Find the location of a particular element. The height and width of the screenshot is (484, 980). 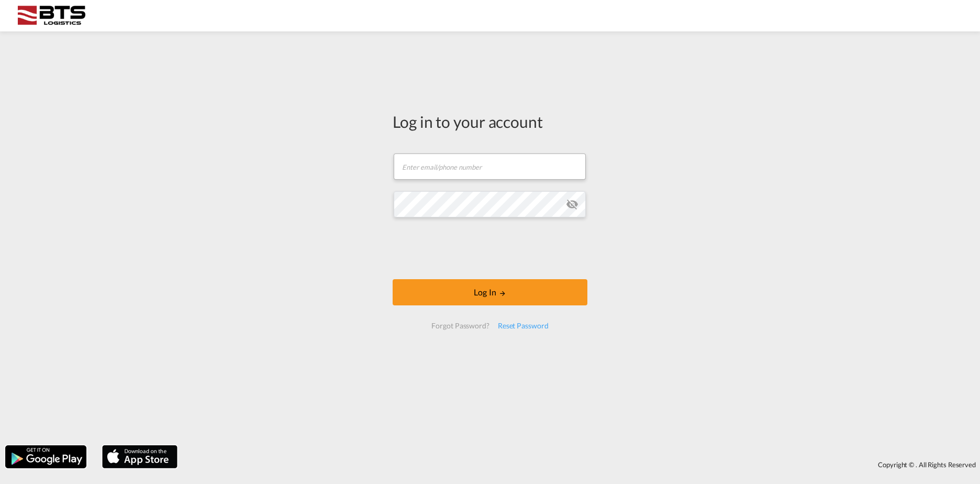

img: apple.png is located at coordinates (140, 457).